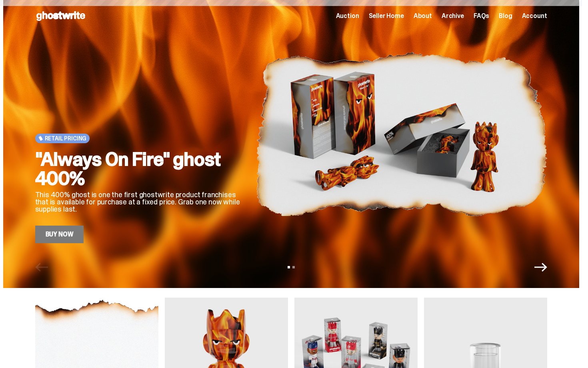 The image size is (588, 368). Describe the element at coordinates (66, 138) in the screenshot. I see `span: Retail Pricing` at that location.